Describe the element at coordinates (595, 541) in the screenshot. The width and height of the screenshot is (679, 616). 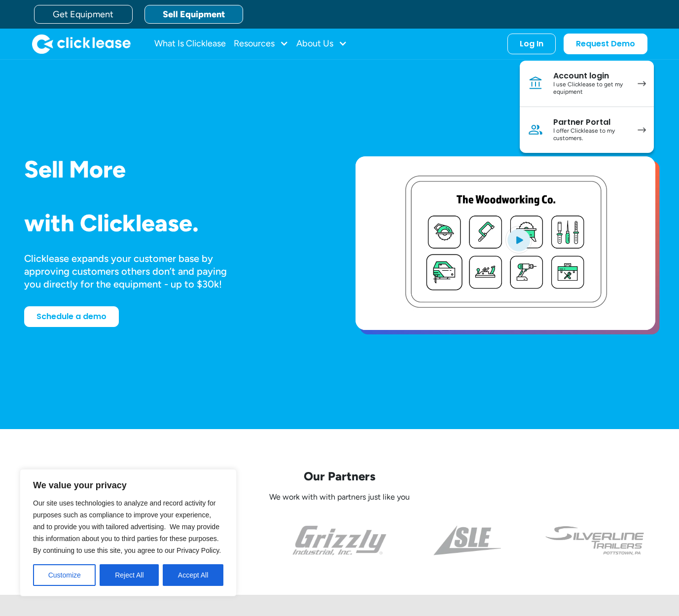
I see `img: undefined` at that location.